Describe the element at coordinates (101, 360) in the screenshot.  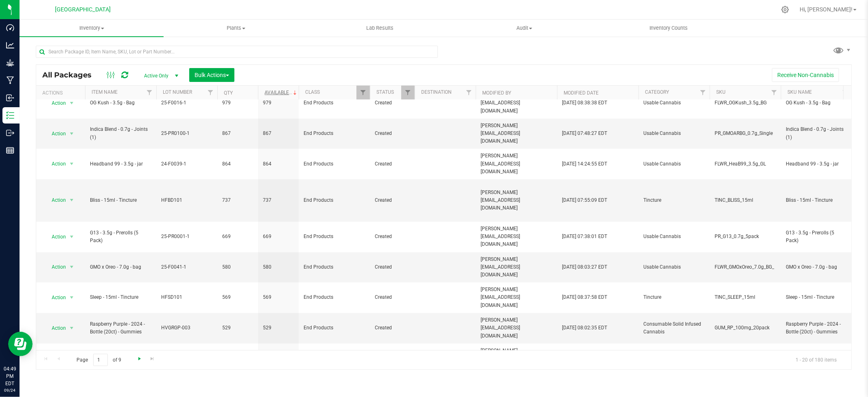
I see `input: 1` at that location.